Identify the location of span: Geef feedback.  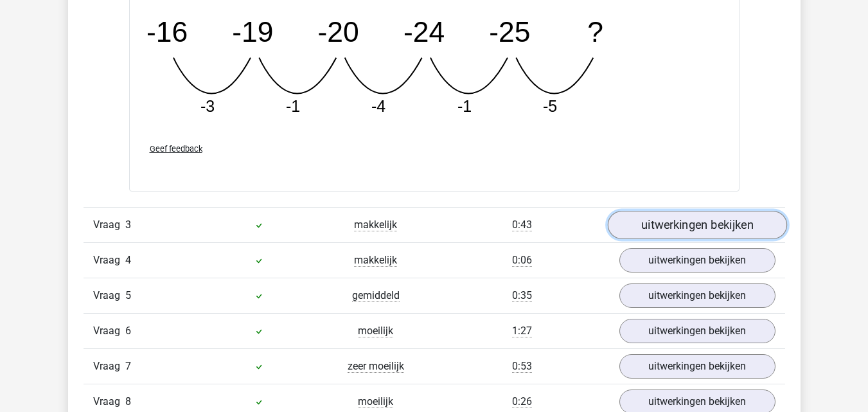
(176, 149).